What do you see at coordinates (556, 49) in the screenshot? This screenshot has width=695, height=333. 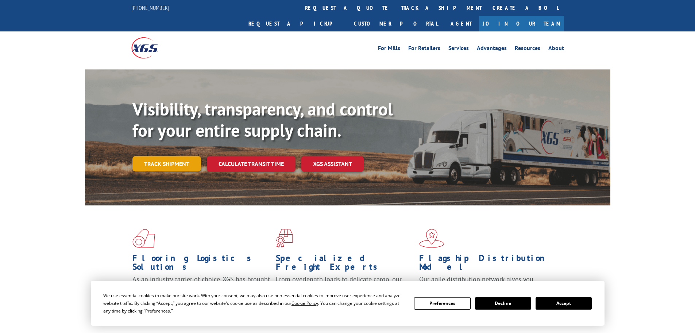 I see `a: About` at bounding box center [556, 49].